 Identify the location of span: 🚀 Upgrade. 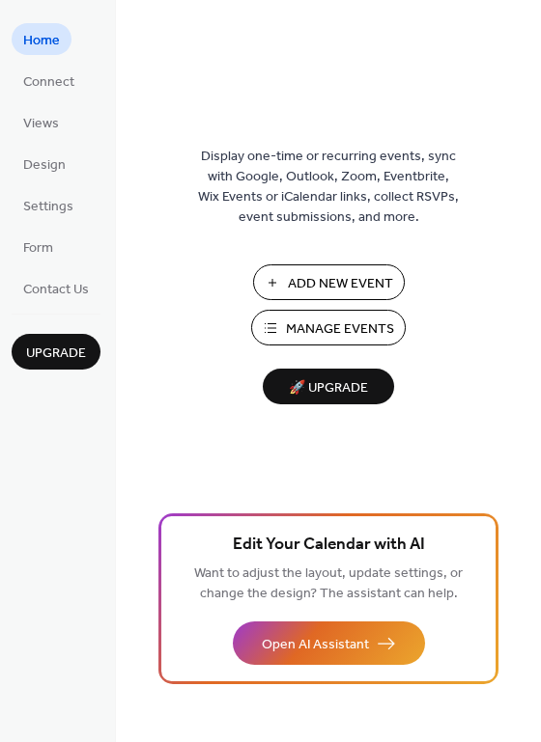
(328, 388).